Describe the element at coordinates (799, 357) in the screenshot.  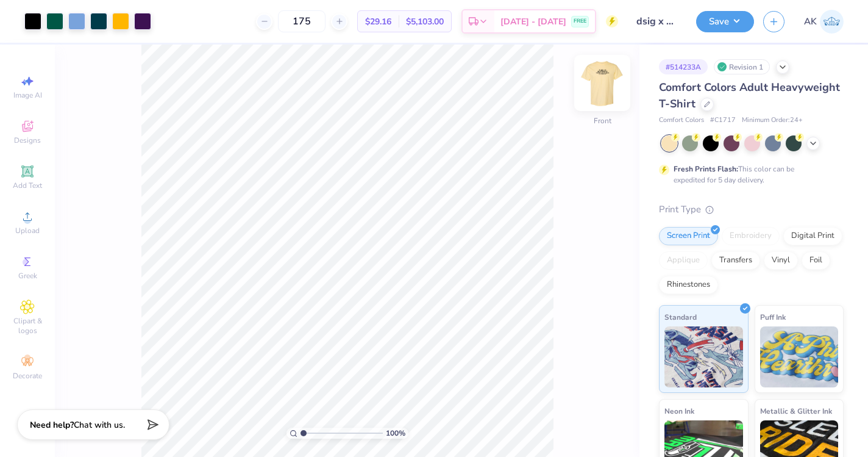
I see `img: Puff Ink` at that location.